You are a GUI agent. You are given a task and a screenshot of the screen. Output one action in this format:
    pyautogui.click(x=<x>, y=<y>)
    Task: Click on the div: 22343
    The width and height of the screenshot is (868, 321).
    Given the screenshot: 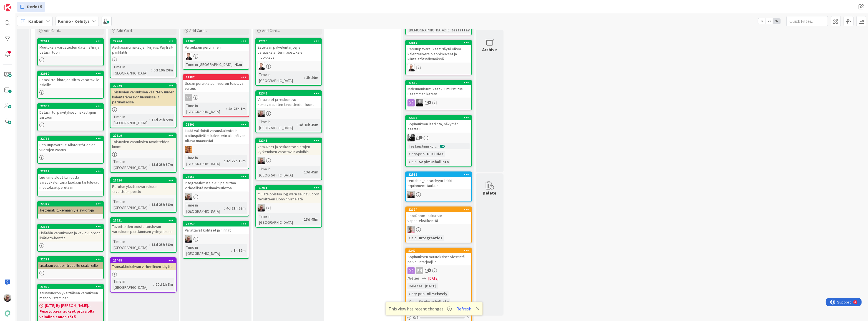 What is the action you would take?
    pyautogui.click(x=290, y=93)
    